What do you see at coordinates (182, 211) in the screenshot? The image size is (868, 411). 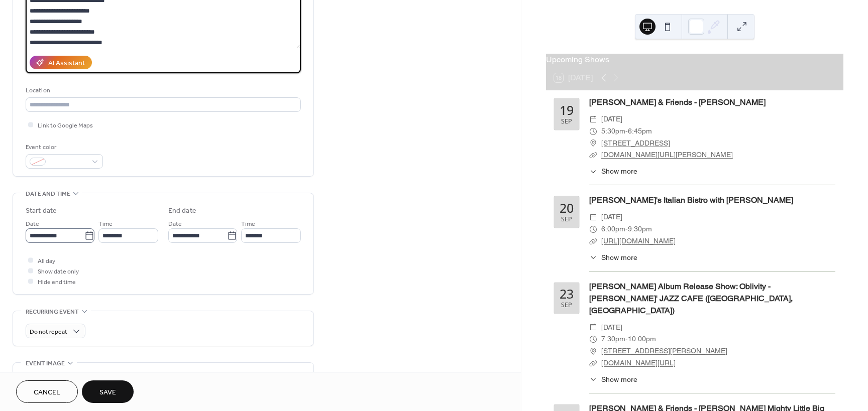 I see `div: End date` at bounding box center [182, 211].